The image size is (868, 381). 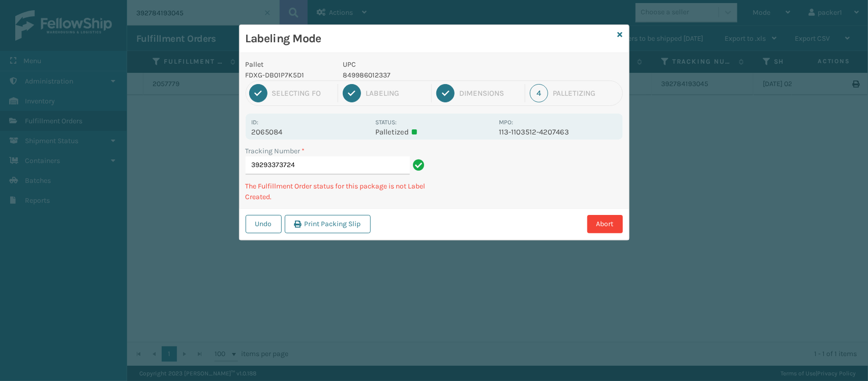 I want to click on p: Palletized, so click(x=434, y=132).